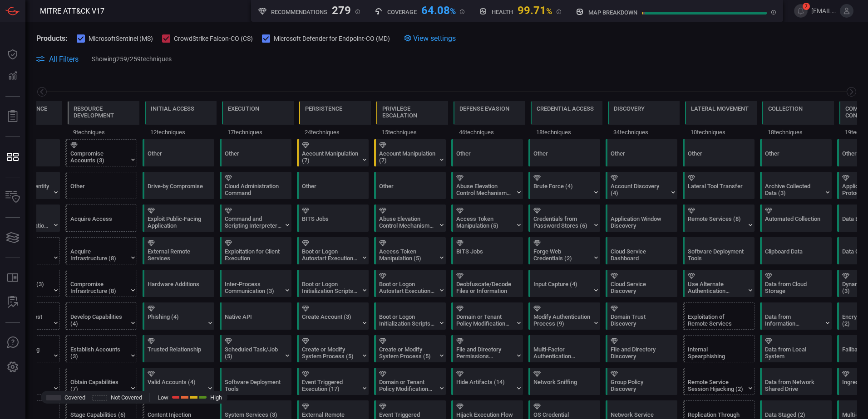  I want to click on div: T1484: Domain or Tenant Policy Modification, so click(410, 381).